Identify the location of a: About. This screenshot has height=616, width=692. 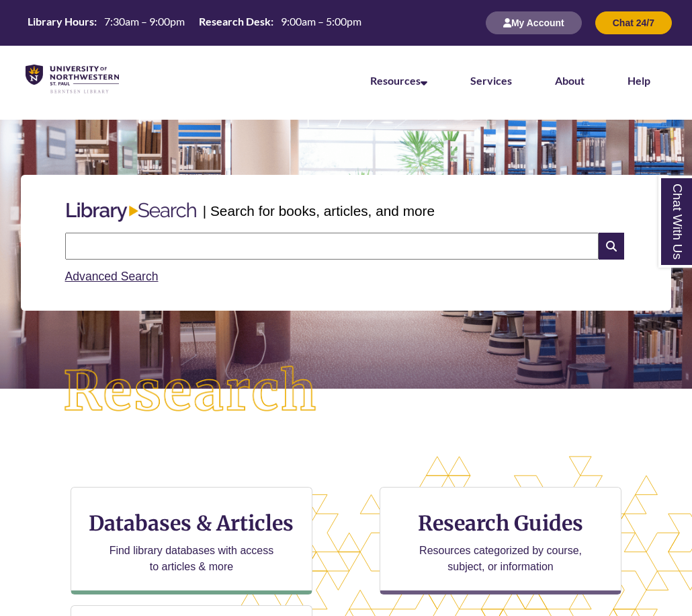
(570, 80).